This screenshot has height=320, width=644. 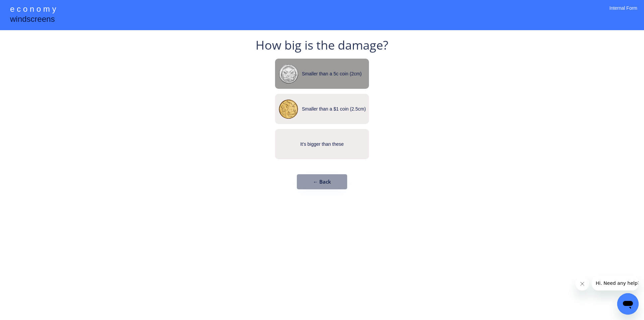 I want to click on div: How big is the damage?, so click(x=322, y=45).